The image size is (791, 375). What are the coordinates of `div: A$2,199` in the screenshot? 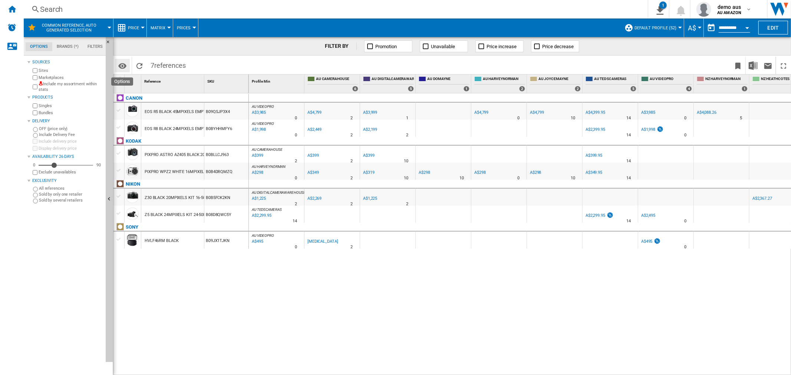 It's located at (370, 129).